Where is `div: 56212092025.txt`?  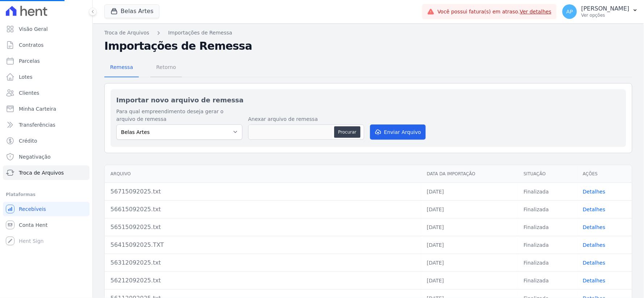 div: 56212092025.txt is located at coordinates (263, 281).